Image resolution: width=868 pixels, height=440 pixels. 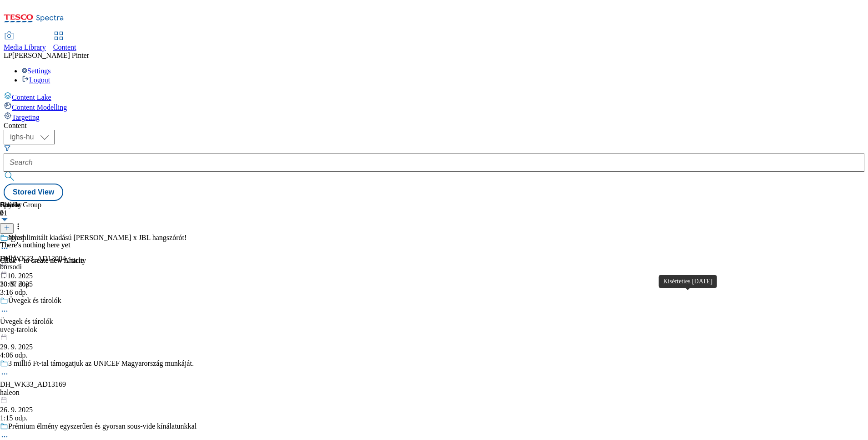 What do you see at coordinates (101, 363) in the screenshot?
I see `div: 3 millió Ft-tal támogatjuk az UNICEF Magyarország munkáját.` at bounding box center [101, 363].